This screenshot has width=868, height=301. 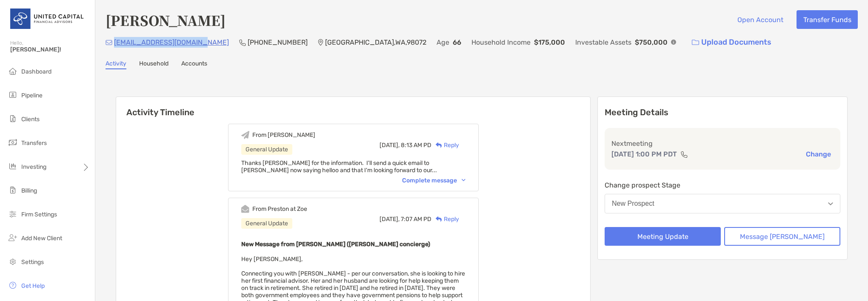 What do you see at coordinates (33, 286) in the screenshot?
I see `span: Get Help` at bounding box center [33, 286].